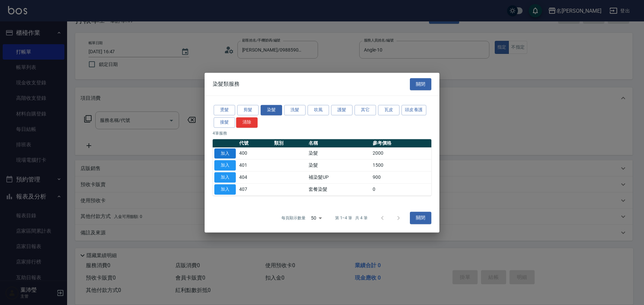 The height and width of the screenshot is (305, 644). I want to click on button: 染髮, so click(272, 110).